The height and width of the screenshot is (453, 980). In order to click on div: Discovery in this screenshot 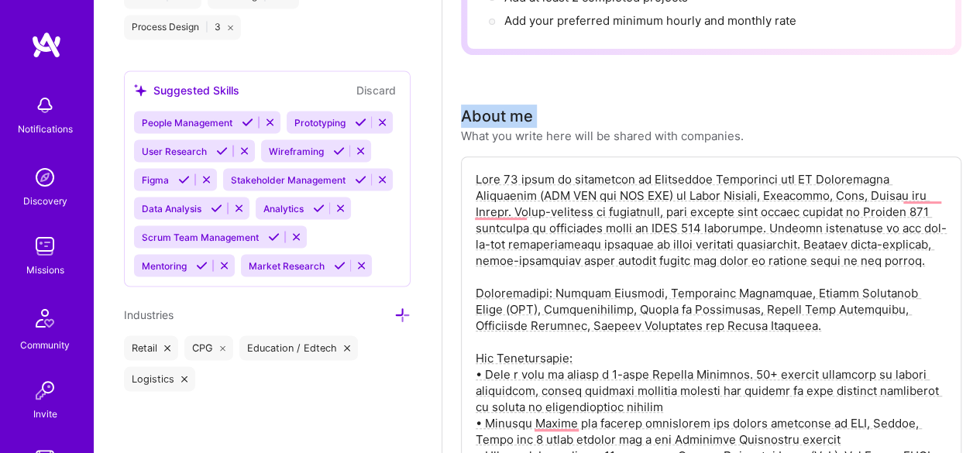, I will do `click(45, 200)`.